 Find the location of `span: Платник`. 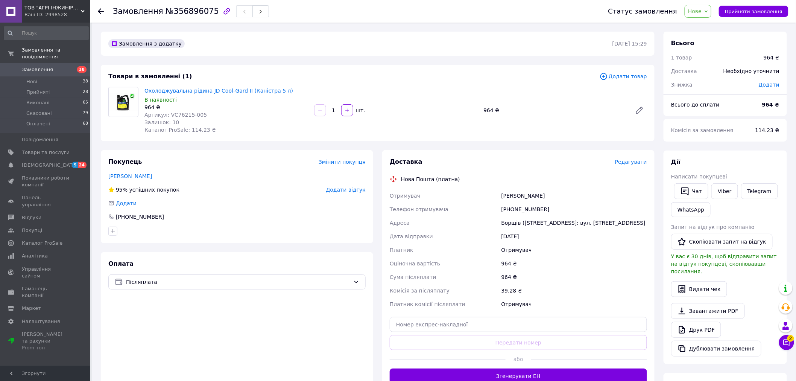

span: Платник is located at coordinates (401, 250).